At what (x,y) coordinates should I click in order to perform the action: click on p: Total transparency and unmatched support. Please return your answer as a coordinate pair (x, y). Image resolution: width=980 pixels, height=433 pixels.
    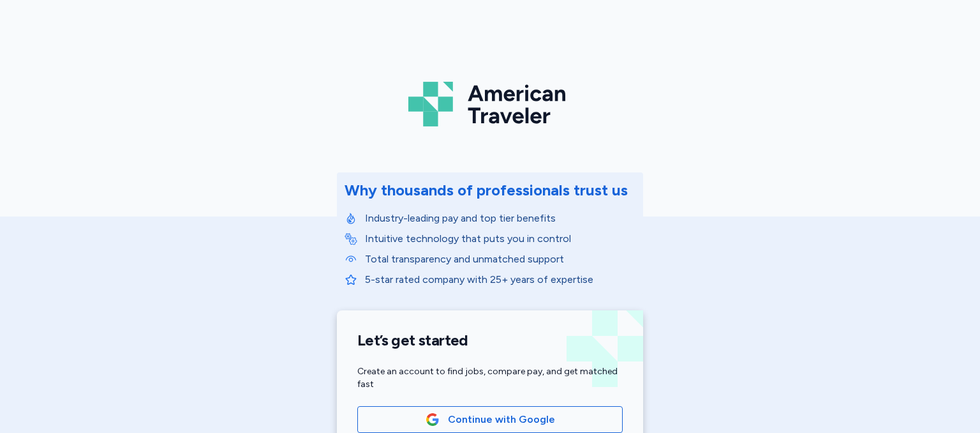
    Looking at the image, I should click on (500, 259).